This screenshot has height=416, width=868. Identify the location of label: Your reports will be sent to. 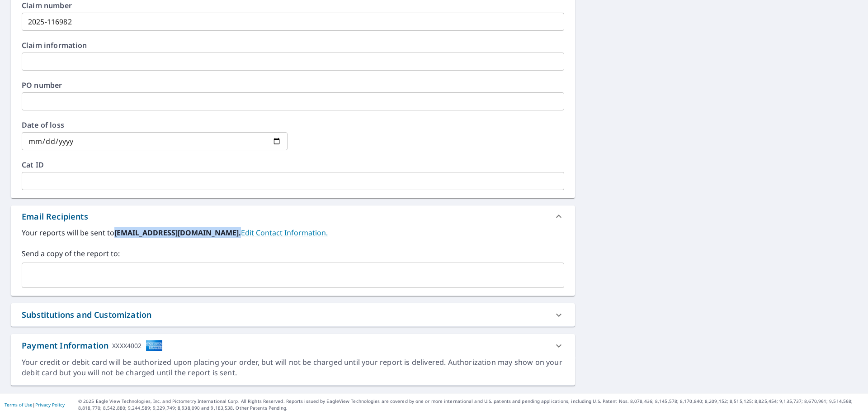
(293, 233).